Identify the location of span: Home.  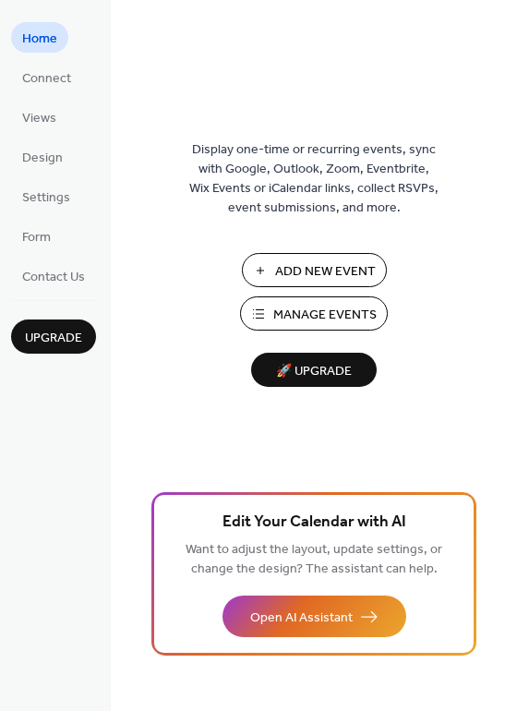
(40, 39).